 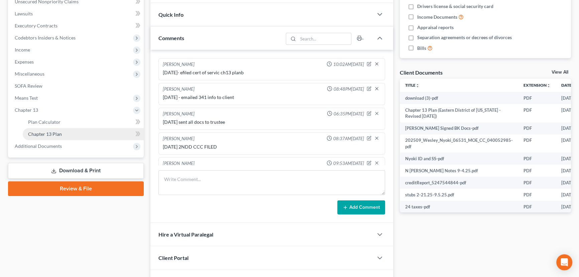 I want to click on span: Income Documents, so click(x=437, y=17).